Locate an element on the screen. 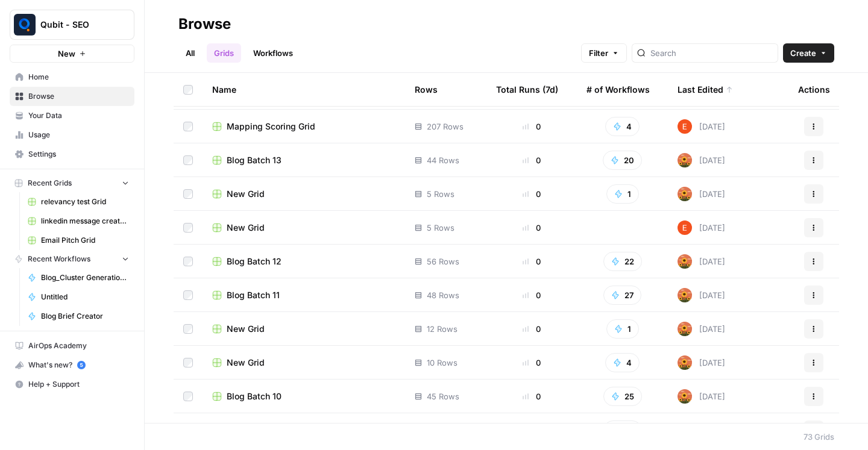 The height and width of the screenshot is (450, 868). a: Blog Batch 13 is located at coordinates (304, 160).